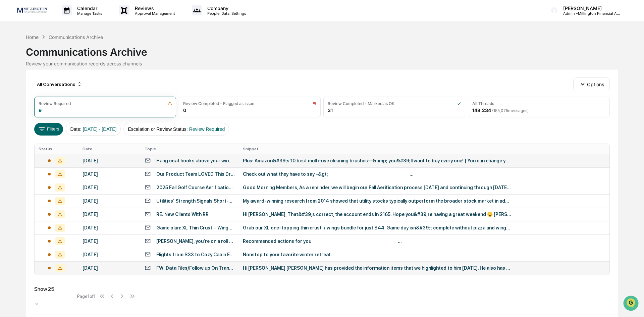 The width and height of the screenshot is (644, 317). I want to click on a: 🖐️Preclearance, so click(25, 88).